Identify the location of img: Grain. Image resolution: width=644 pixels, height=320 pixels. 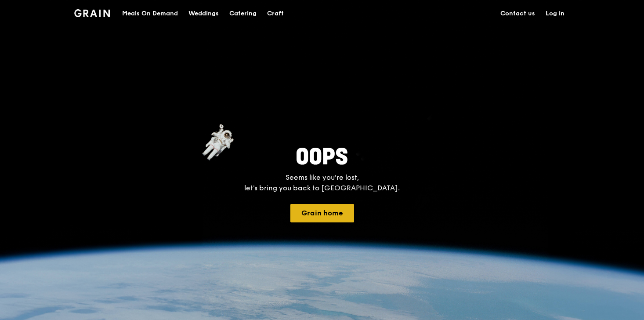
(92, 13).